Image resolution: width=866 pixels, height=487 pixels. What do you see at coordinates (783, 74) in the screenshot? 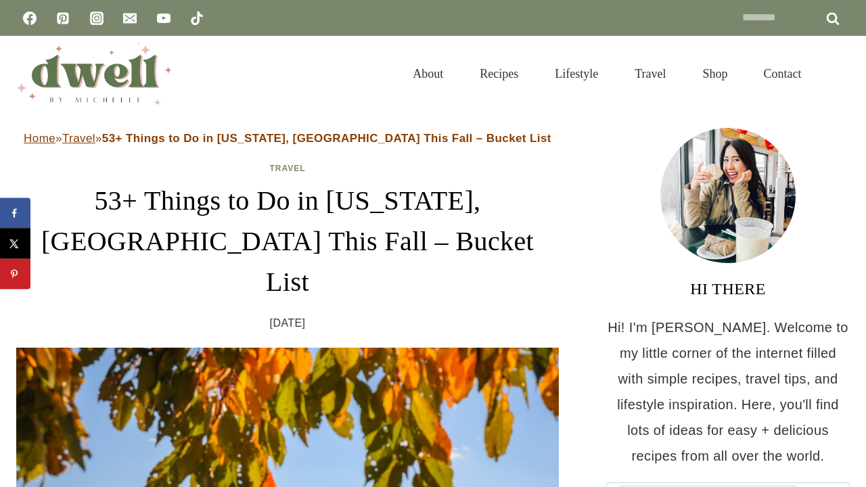
I see `a: Contact` at bounding box center [783, 74].